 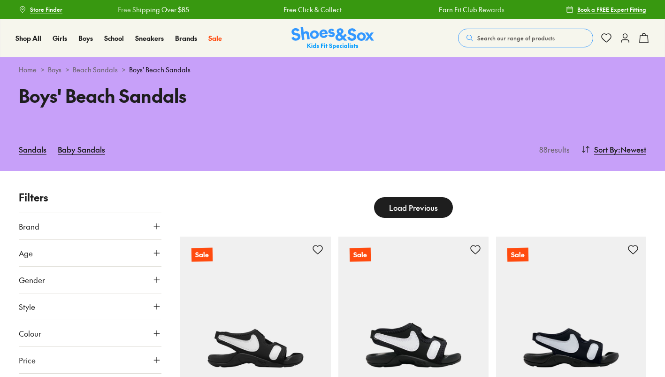 I want to click on span: Boys' Beach Sandals, so click(x=160, y=69).